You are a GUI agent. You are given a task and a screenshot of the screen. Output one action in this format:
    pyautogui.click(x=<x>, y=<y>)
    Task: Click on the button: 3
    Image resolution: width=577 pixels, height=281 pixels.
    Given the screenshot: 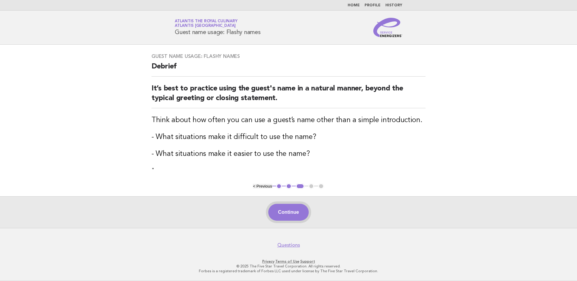 What is the action you would take?
    pyautogui.click(x=300, y=186)
    